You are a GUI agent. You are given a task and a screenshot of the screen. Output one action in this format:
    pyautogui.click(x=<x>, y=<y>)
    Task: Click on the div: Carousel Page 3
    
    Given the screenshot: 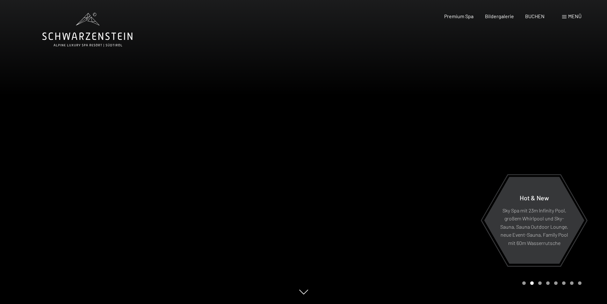 What is the action you would take?
    pyautogui.click(x=540, y=283)
    